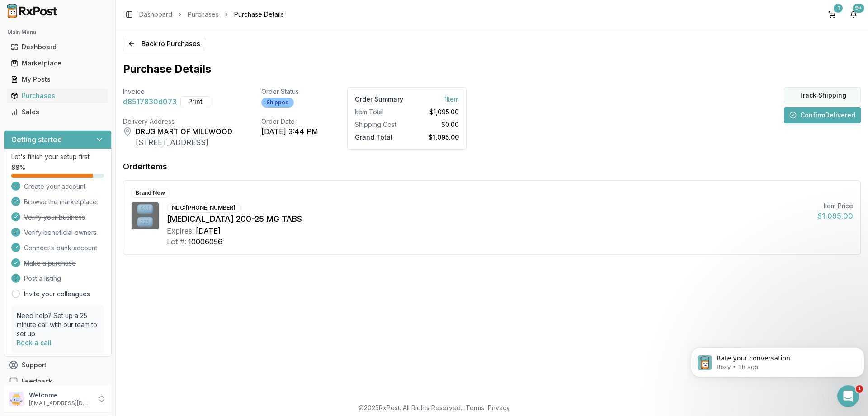 The image size is (868, 416). I want to click on div: Item Price, so click(834, 206).